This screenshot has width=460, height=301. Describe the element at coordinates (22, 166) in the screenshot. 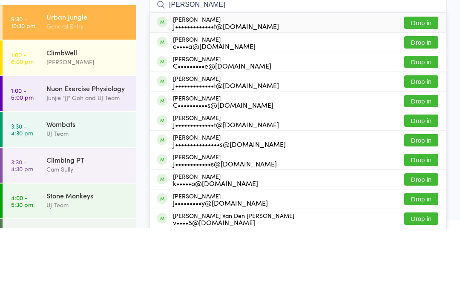

I see `time: 1:00 - 5:00 pm` at that location.